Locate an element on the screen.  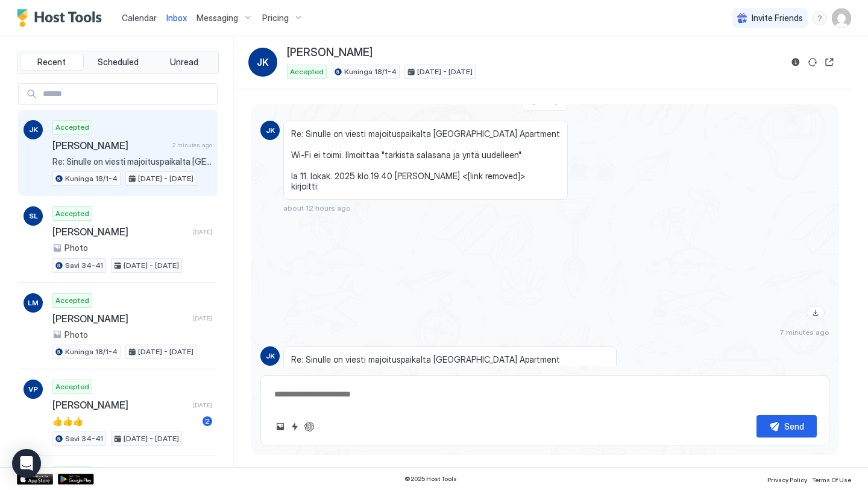
a: Host Tools Logo is located at coordinates (62, 18).